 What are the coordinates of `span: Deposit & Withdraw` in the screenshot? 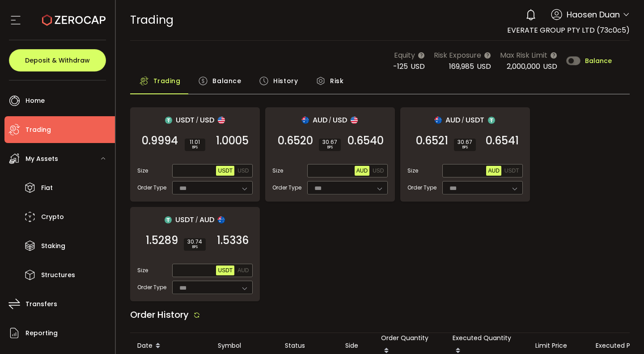 It's located at (57, 60).